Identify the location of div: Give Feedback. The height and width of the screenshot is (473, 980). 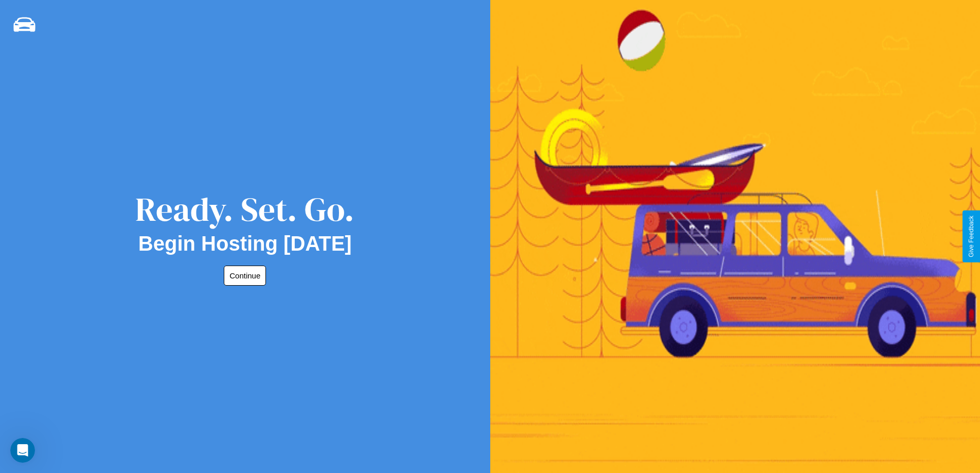
(971, 236).